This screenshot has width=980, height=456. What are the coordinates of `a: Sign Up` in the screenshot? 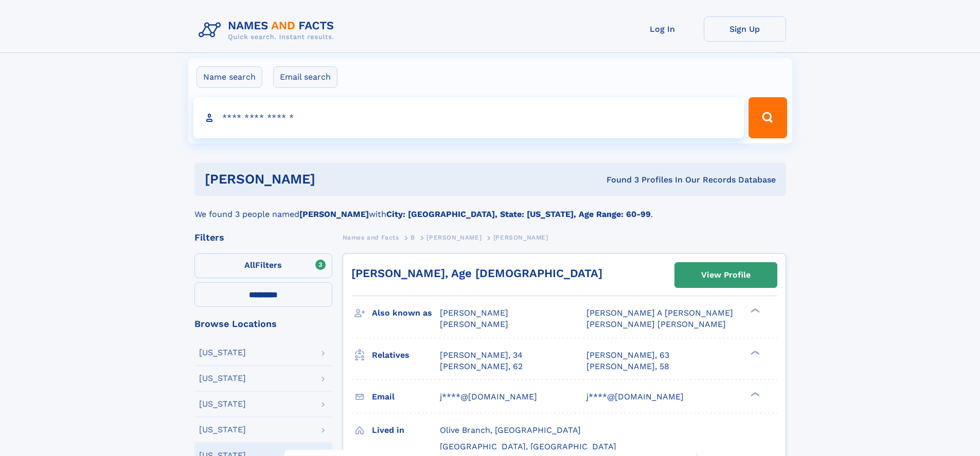 It's located at (745, 29).